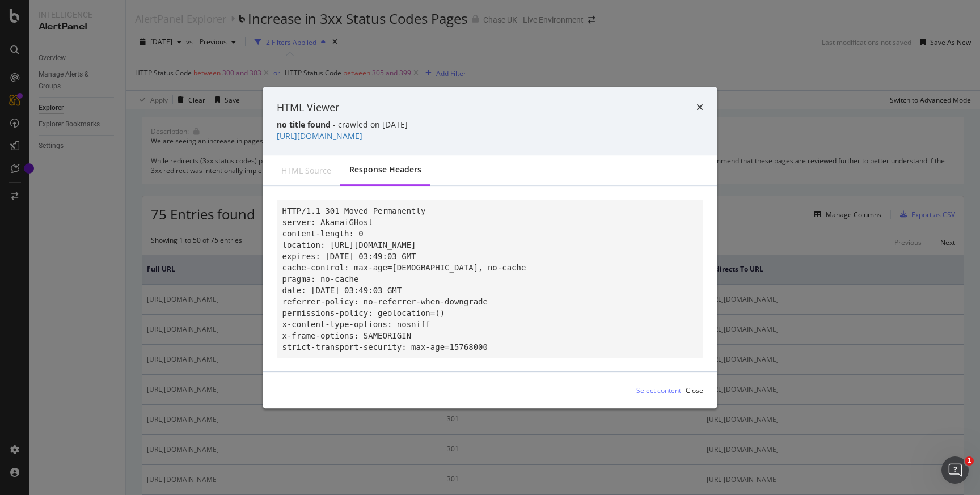 This screenshot has width=980, height=495. I want to click on button: Select content, so click(654, 390).